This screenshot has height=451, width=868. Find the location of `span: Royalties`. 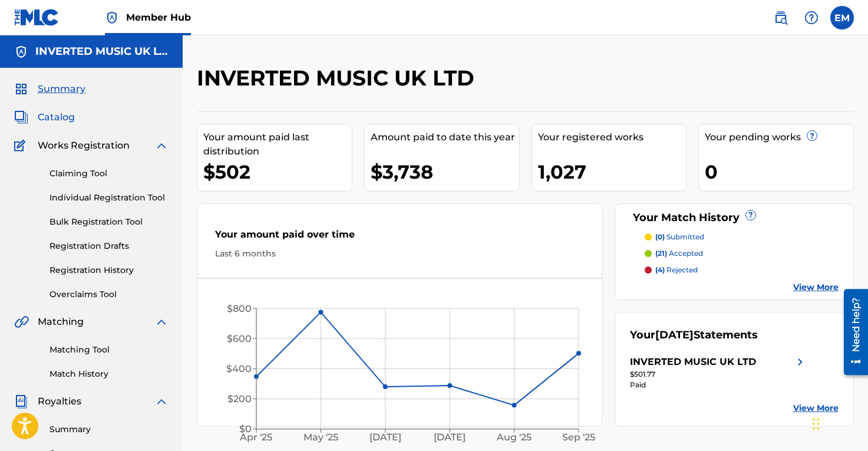

span: Royalties is located at coordinates (59, 402).